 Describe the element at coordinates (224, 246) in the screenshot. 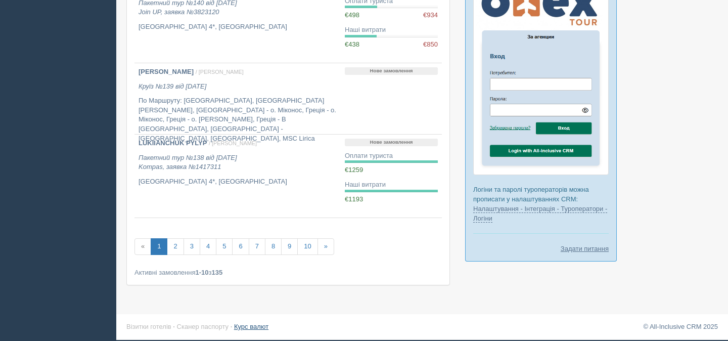

I see `a: 5` at that location.